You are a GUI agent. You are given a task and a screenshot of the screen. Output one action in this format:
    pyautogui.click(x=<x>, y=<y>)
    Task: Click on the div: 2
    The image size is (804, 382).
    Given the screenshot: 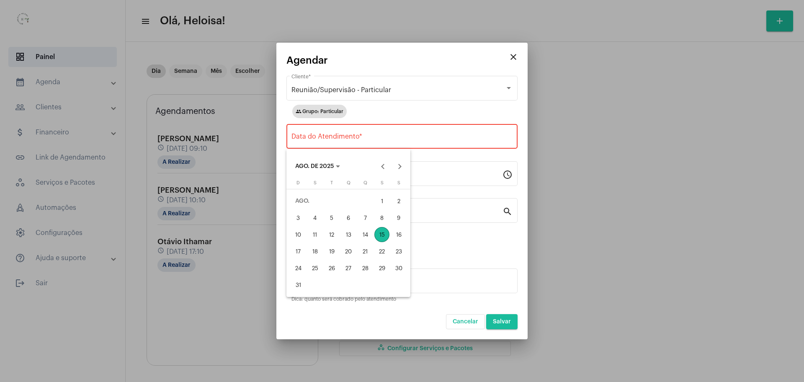 What is the action you would take?
    pyautogui.click(x=399, y=201)
    